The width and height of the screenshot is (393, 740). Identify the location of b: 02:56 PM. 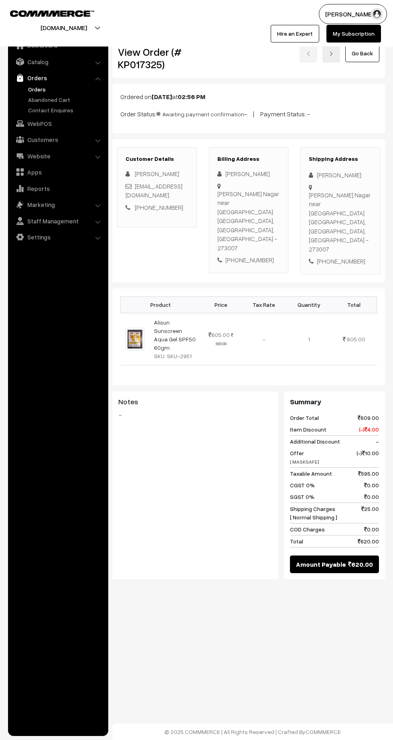
(191, 97).